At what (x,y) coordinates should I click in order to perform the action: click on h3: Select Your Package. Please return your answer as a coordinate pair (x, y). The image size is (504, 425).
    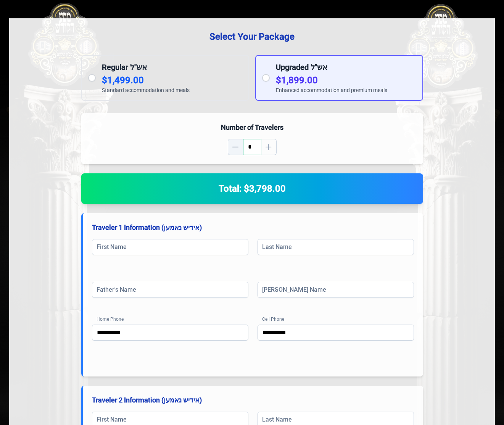
    Looking at the image, I should click on (252, 37).